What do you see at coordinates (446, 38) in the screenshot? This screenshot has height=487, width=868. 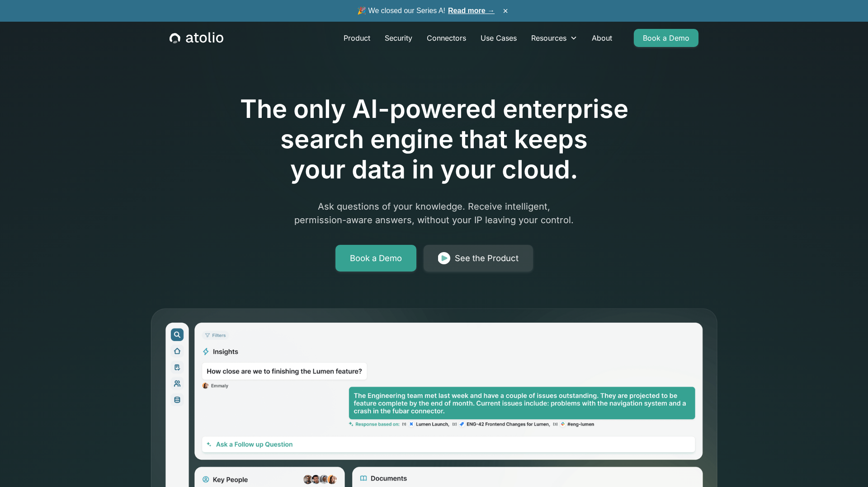 I see `a: Connectors` at bounding box center [446, 38].